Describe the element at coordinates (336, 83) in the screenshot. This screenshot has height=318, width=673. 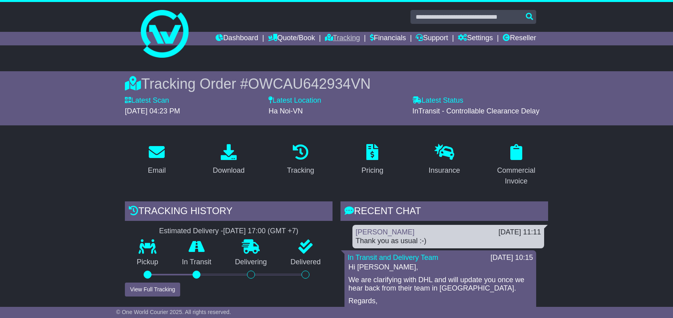
I see `div: Tracking Order #` at that location.